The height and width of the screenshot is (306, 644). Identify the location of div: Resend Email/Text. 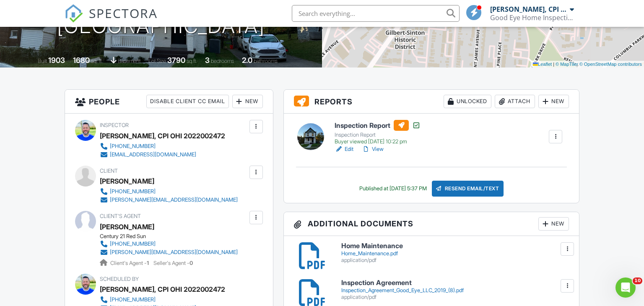
(468, 189).